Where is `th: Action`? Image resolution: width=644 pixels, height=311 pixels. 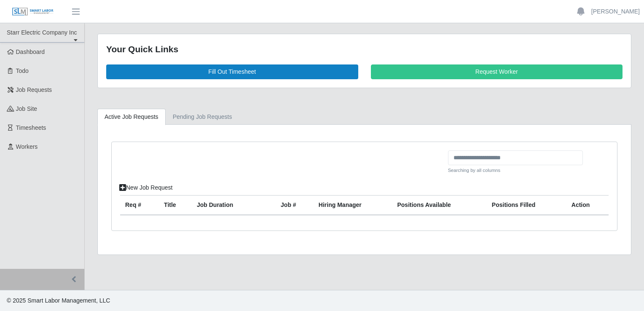 th: Action is located at coordinates (588, 205).